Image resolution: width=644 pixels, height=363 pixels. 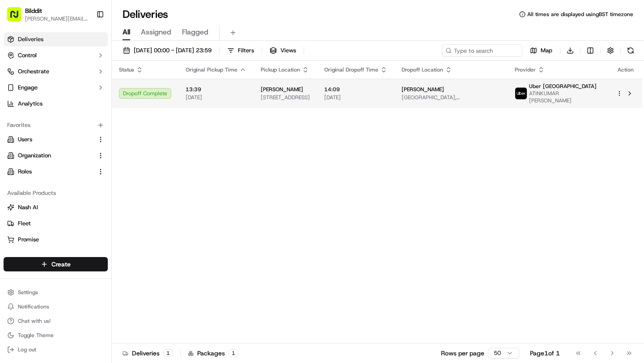 What do you see at coordinates (30, 39) in the screenshot?
I see `span: Deliveries` at bounding box center [30, 39].